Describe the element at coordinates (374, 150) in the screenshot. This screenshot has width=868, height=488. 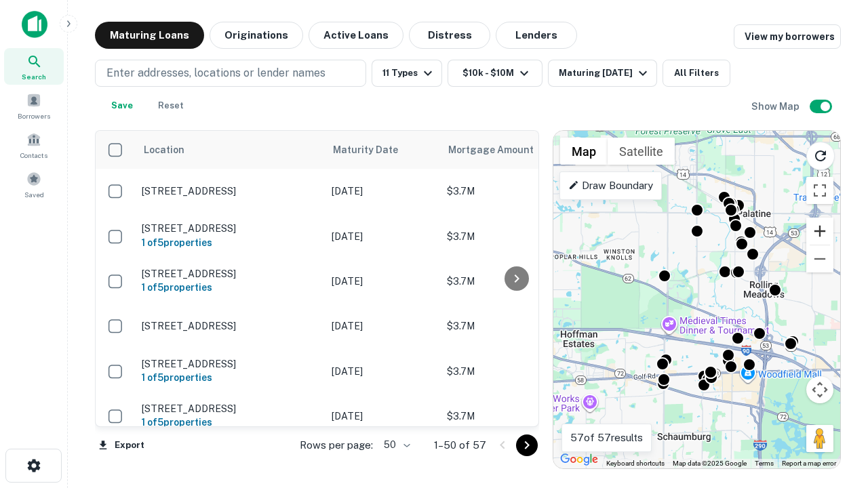
I see `span: Maturity Date` at that location.